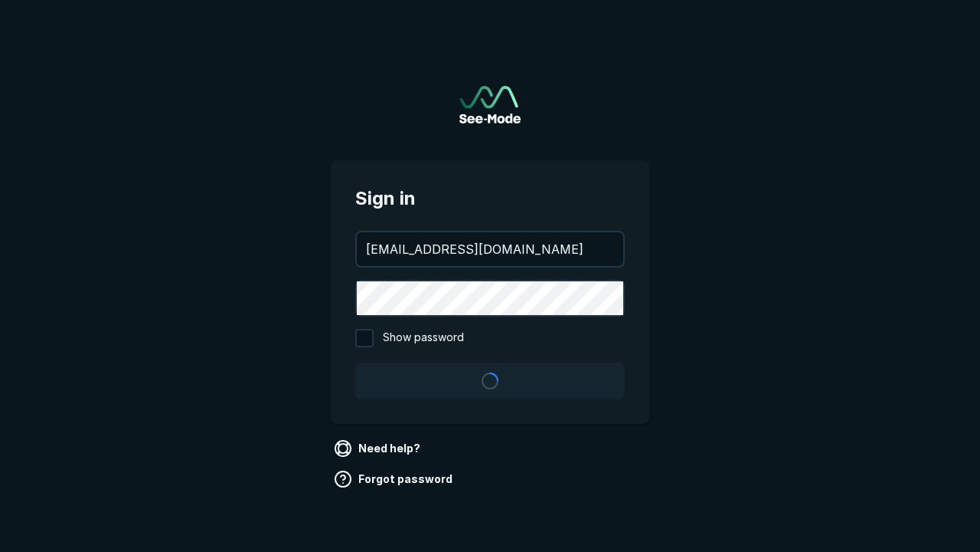 This screenshot has height=552, width=980. I want to click on a: Need help?, so click(379, 448).